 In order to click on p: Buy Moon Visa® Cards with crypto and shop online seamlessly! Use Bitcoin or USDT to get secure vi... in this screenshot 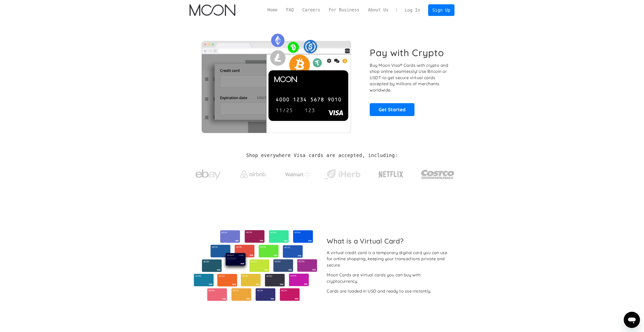, I will do `click(409, 78)`.